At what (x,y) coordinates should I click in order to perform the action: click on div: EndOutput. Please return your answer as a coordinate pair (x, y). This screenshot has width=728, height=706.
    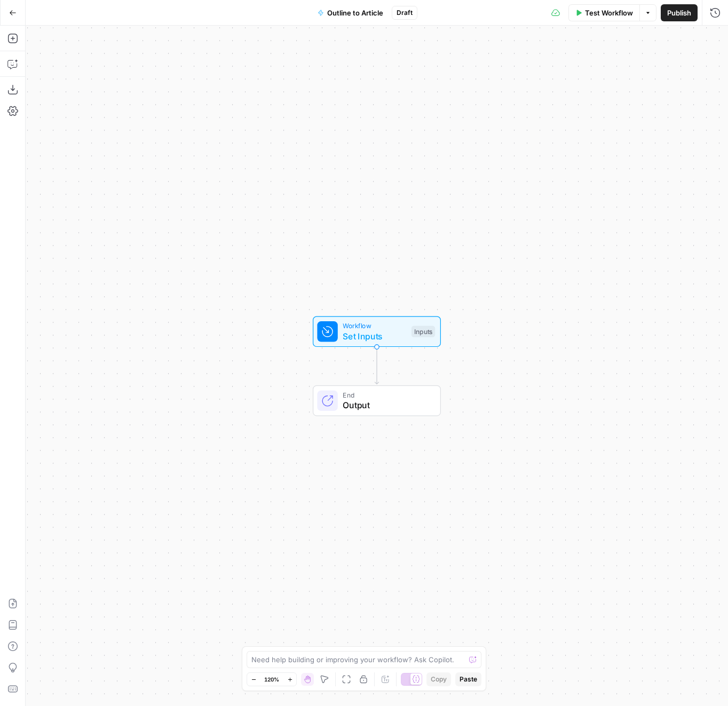
    Looking at the image, I should click on (377, 400).